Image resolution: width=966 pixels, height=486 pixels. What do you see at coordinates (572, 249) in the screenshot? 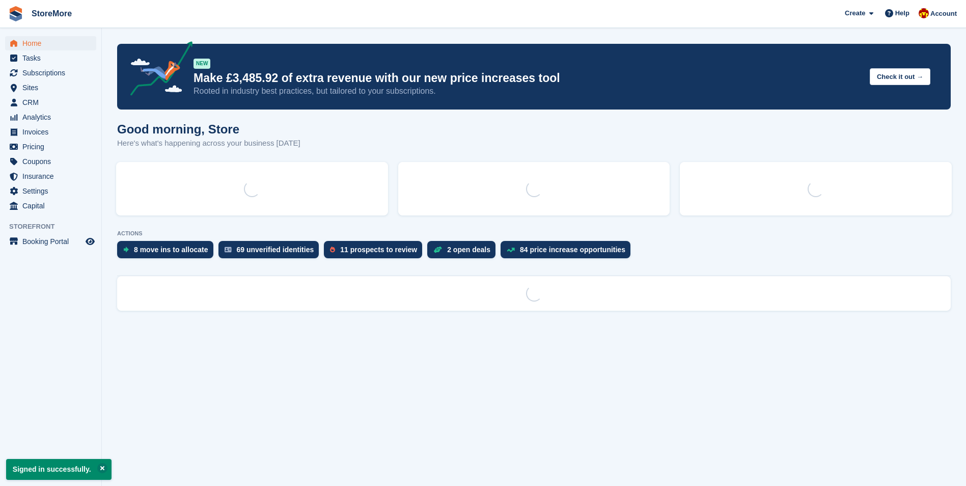
I see `div: 84 price increase opportunities` at bounding box center [572, 249].